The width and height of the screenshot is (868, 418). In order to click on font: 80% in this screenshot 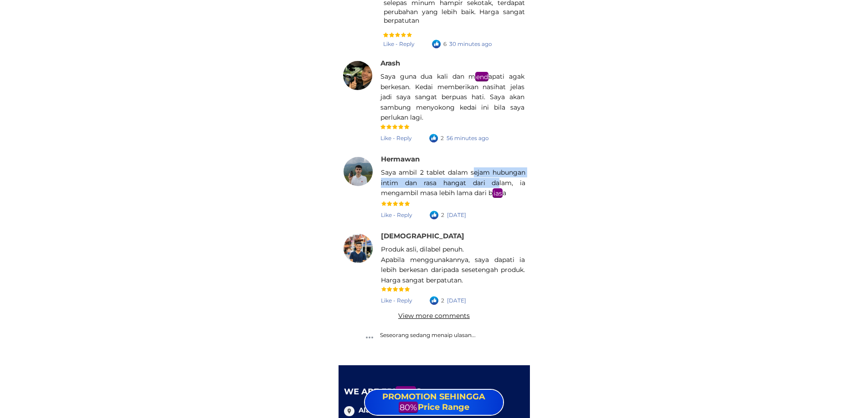, I will do `click(408, 407)`.